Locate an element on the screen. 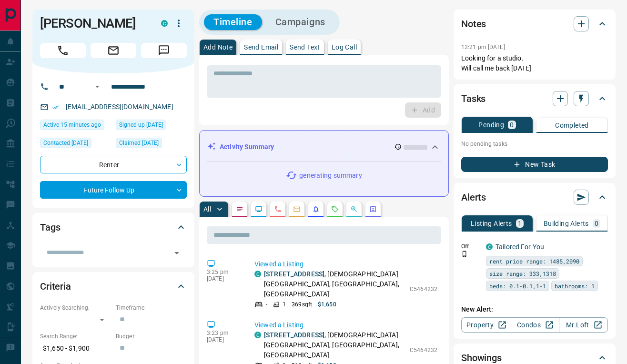 The image size is (627, 364). p: Pending is located at coordinates (491, 125).